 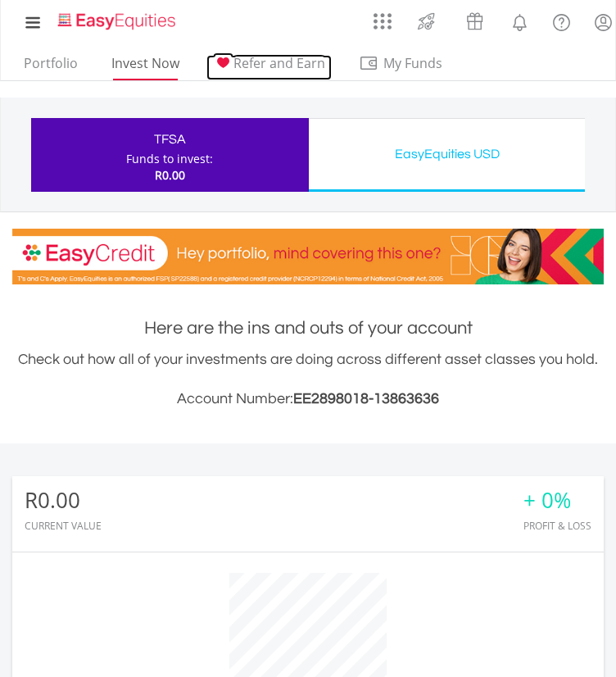 I want to click on img: thrive-v2.svg, so click(x=426, y=21).